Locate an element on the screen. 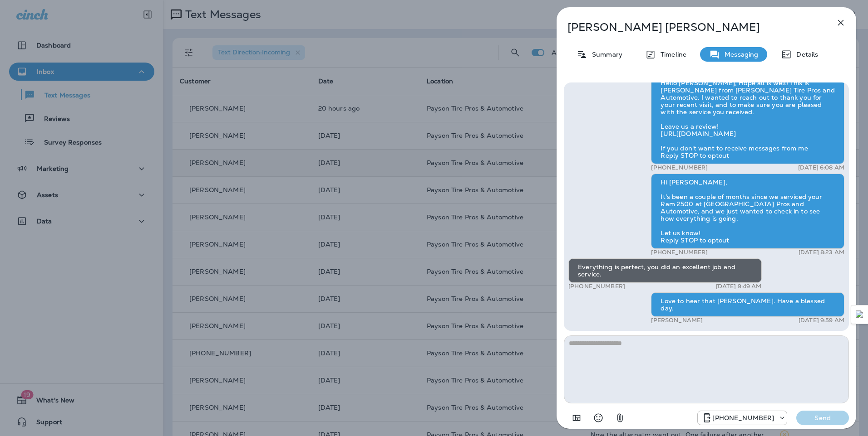 The image size is (868, 436). p: Timeline is located at coordinates (671, 55).